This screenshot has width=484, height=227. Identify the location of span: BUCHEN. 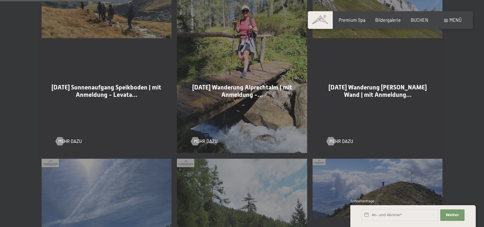
(420, 20).